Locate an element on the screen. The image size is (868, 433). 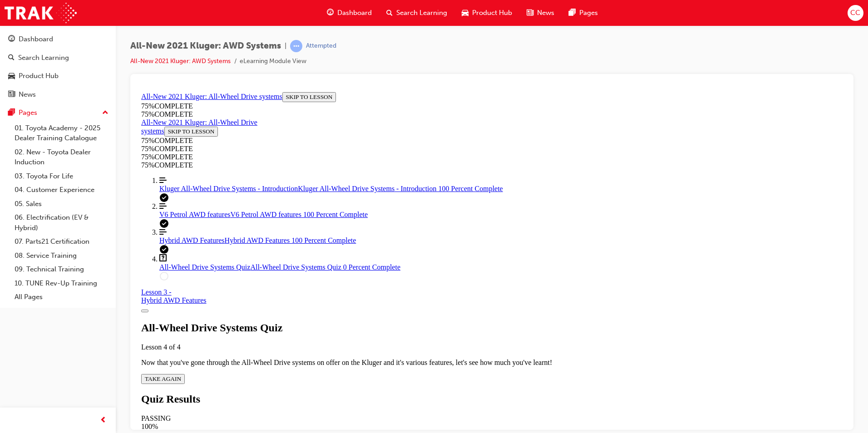
span: News is located at coordinates (546, 12).